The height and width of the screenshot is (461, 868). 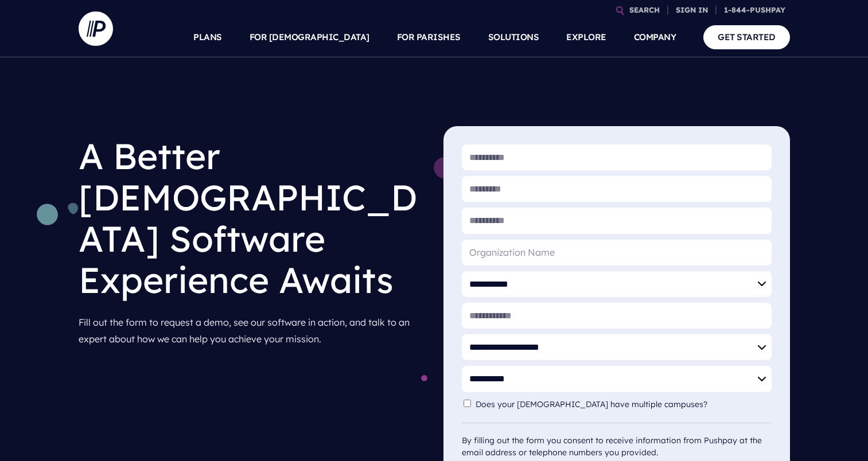 I want to click on a: PLANS, so click(x=208, y=37).